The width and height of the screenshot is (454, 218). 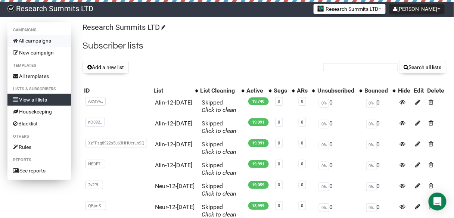 What do you see at coordinates (39, 160) in the screenshot?
I see `li: Reports` at bounding box center [39, 160].